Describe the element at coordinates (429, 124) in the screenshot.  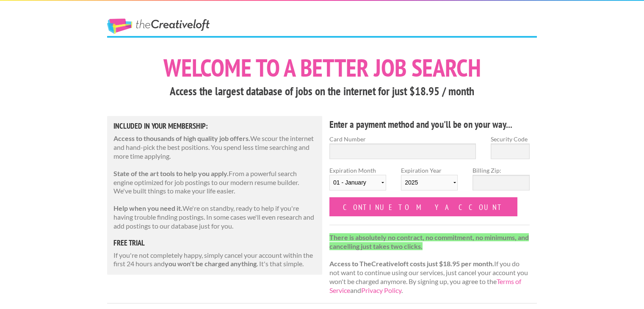
I see `h4: Enter a payment method and you'll be on your way...` at that location.